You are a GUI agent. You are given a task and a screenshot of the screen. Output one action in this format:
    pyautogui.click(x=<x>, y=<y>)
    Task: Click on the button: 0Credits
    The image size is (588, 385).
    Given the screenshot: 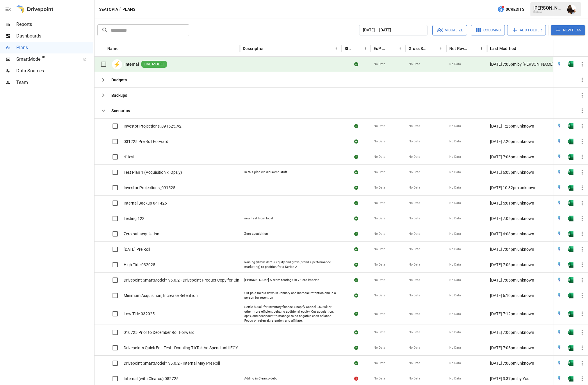 What is the action you would take?
    pyautogui.click(x=511, y=9)
    